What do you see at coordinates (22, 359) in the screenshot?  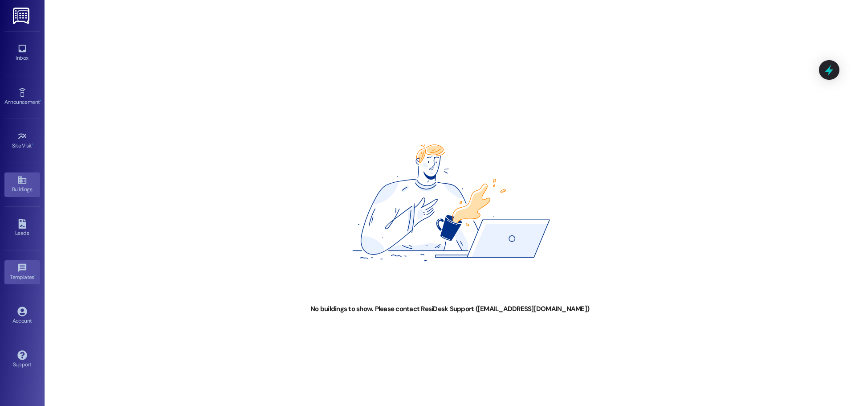 I see `a: Support` at bounding box center [22, 359].